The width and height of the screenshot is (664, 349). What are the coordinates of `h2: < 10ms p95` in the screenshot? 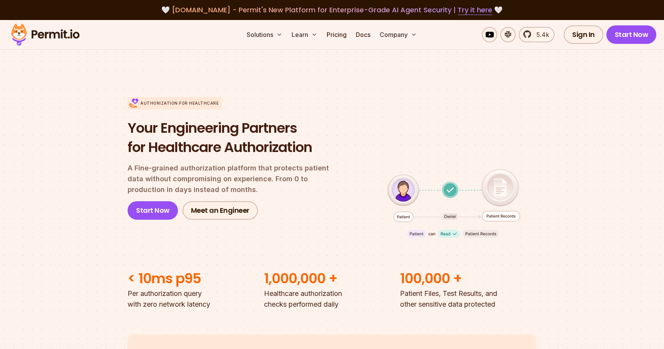 It's located at (196, 278).